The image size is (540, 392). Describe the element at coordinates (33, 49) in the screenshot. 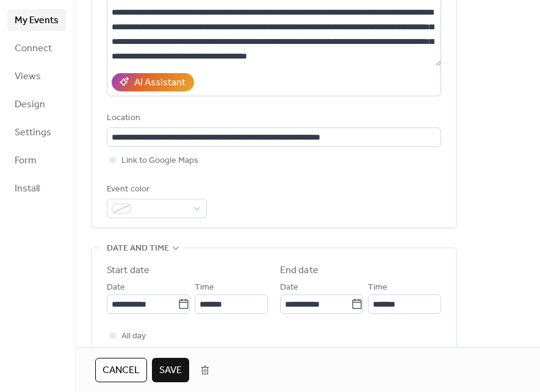

I see `span: Connect` at that location.